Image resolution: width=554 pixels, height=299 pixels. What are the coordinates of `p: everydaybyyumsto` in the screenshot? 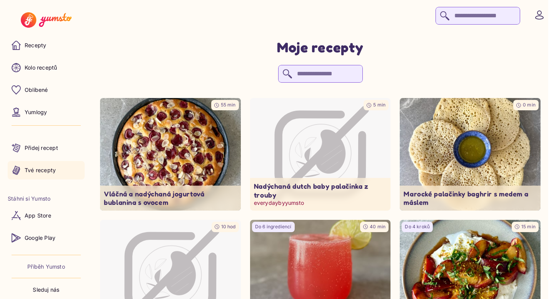 It's located at (320, 203).